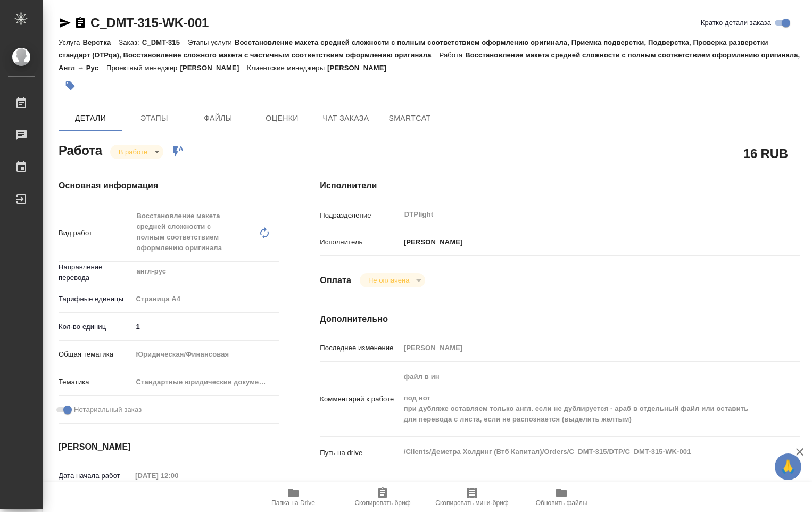  Describe the element at coordinates (205, 382) in the screenshot. I see `div: Стандартные юридические документы, договоры, уставы` at that location.